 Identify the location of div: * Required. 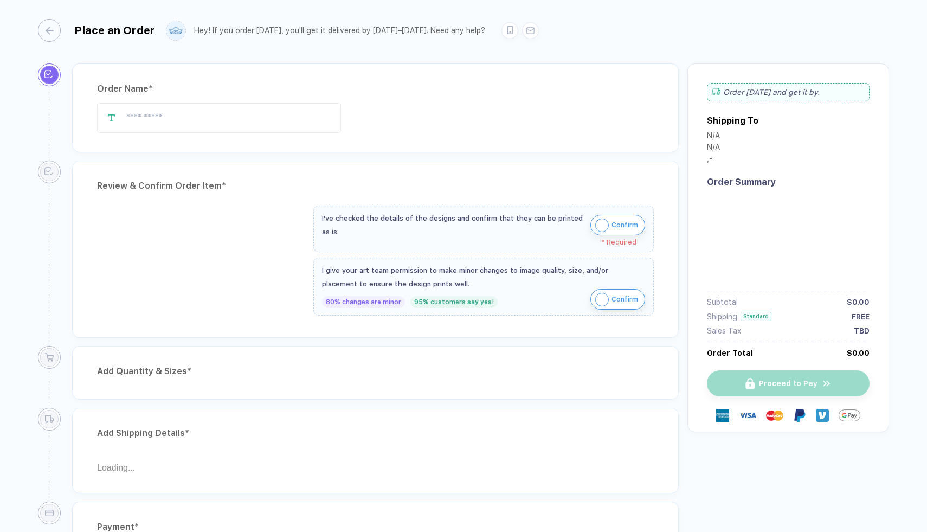
(479, 242).